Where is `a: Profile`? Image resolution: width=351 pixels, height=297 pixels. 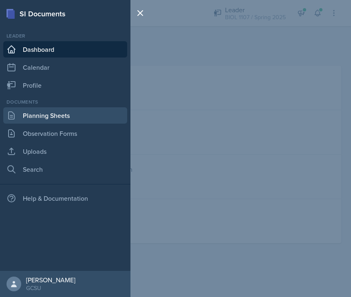 a: Profile is located at coordinates (65, 85).